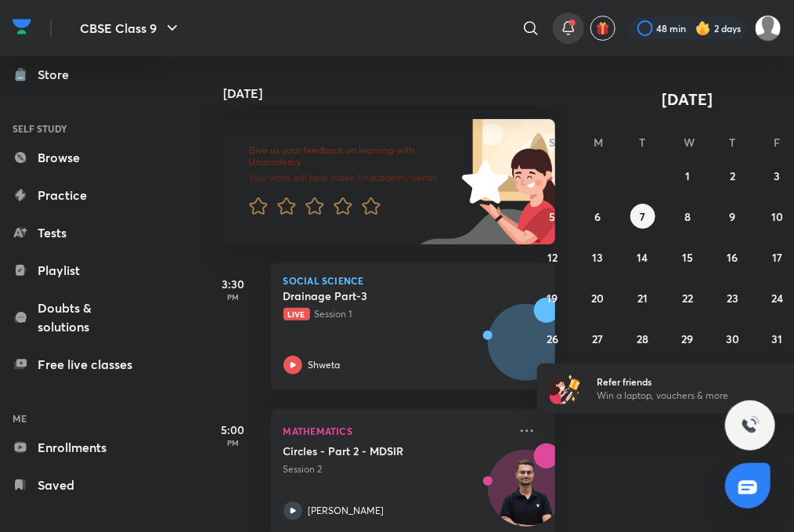 The height and width of the screenshot is (532, 794). I want to click on button: October 8, 2025, so click(687, 216).